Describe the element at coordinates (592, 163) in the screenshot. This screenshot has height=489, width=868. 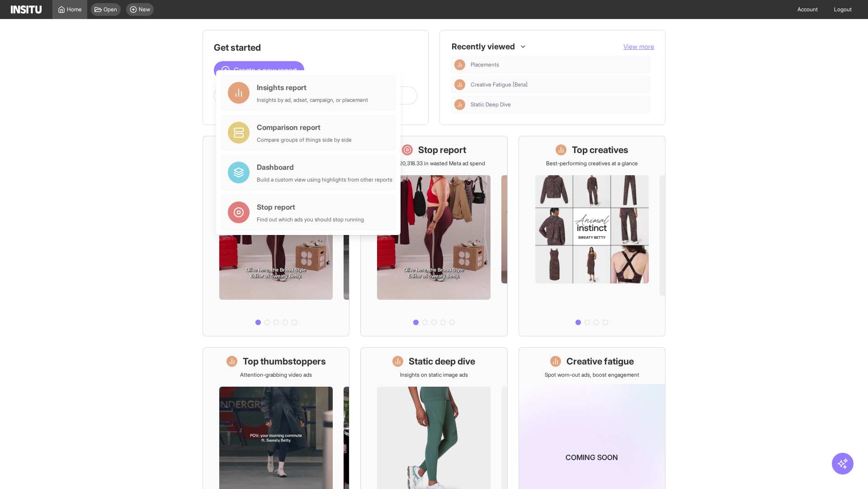
I see `p: Best-performing creatives at a glance` at that location.